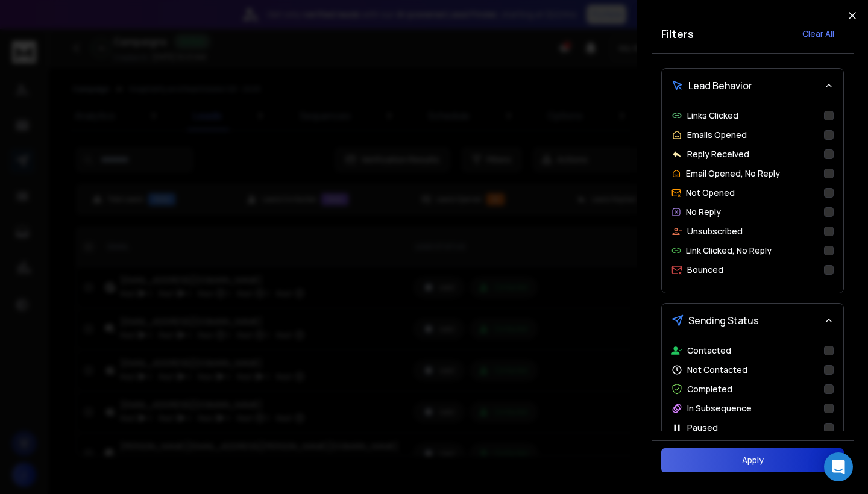  Describe the element at coordinates (718, 154) in the screenshot. I see `p: Reply Received` at that location.